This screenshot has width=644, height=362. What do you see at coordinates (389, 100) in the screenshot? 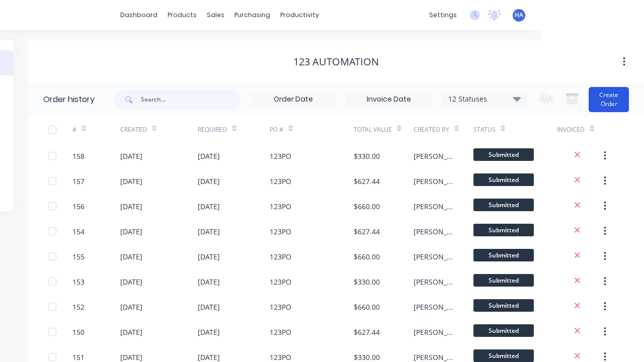
I see `input: Invoice Date` at bounding box center [389, 100].